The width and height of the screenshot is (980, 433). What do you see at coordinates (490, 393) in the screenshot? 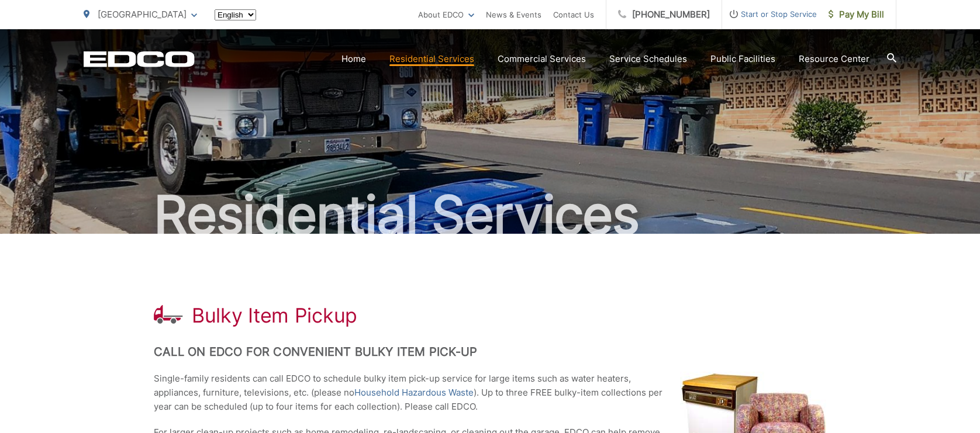
I see `p: Single-family residents can call EDCO to schedule bulky item pick-up service for large items such...` at bounding box center [490, 393].